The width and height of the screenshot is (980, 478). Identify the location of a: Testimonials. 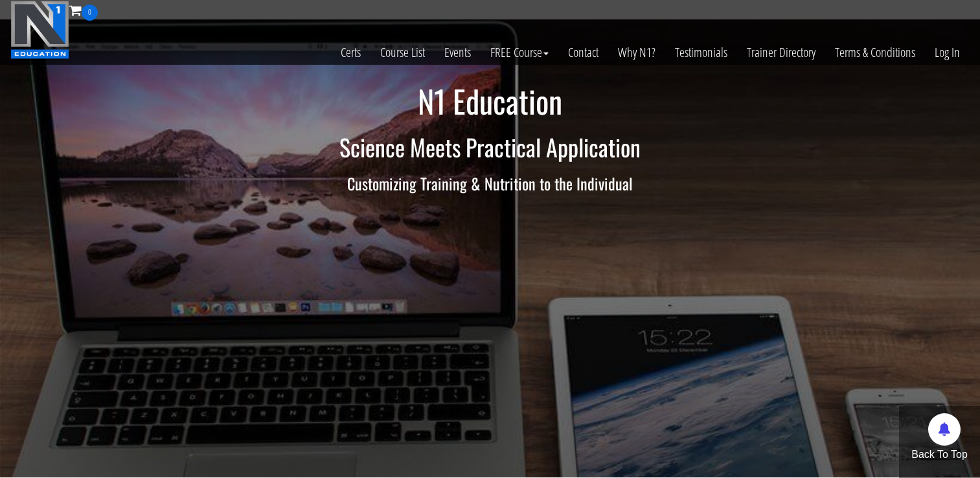
(701, 52).